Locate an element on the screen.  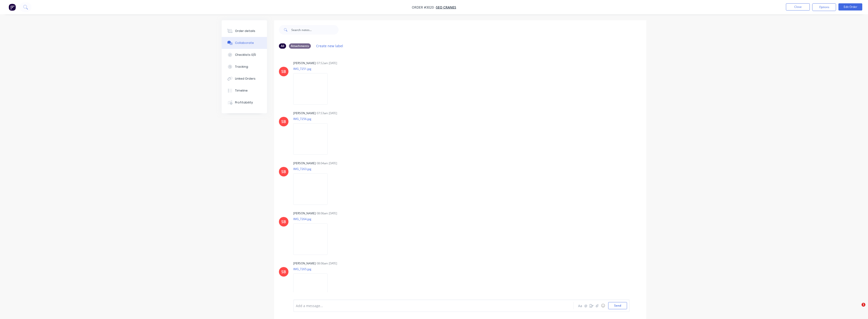
div: Tracking is located at coordinates (242, 67).